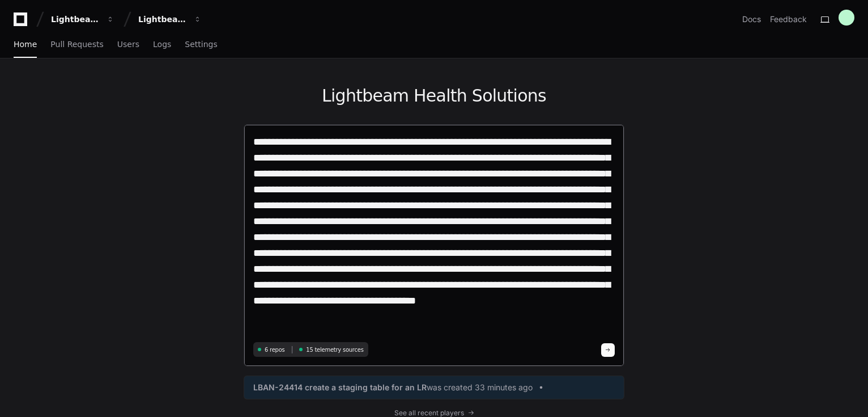 Image resolution: width=868 pixels, height=417 pixels. Describe the element at coordinates (162, 45) in the screenshot. I see `a: Logs` at that location.